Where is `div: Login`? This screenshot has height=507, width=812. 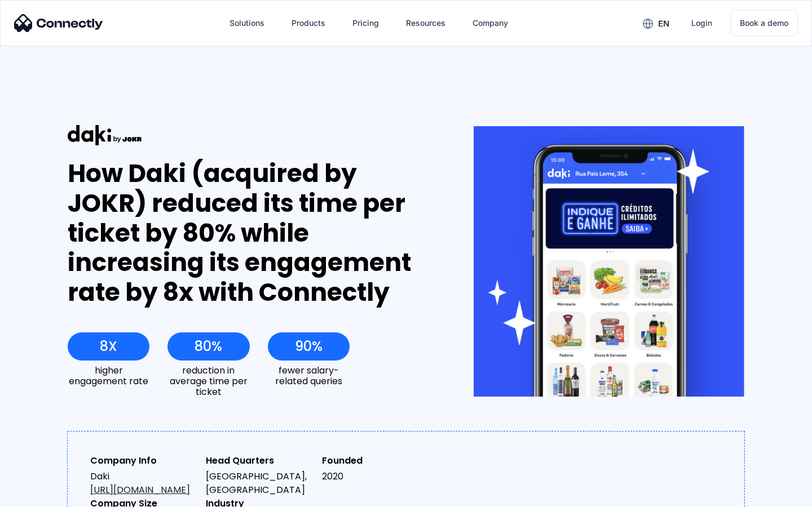
div: Login is located at coordinates (701, 23).